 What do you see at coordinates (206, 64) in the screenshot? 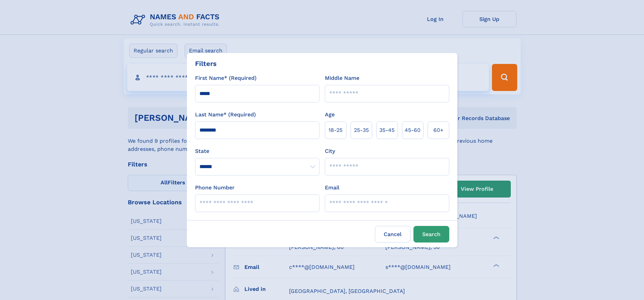
I see `div: Filters` at bounding box center [206, 64].